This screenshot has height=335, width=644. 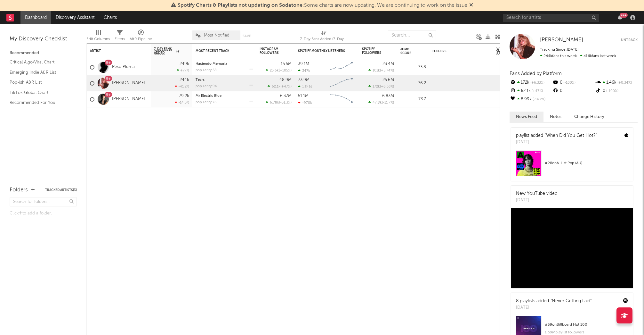 What do you see at coordinates (206, 86) in the screenshot?
I see `div: popularity: 94` at bounding box center [206, 86].